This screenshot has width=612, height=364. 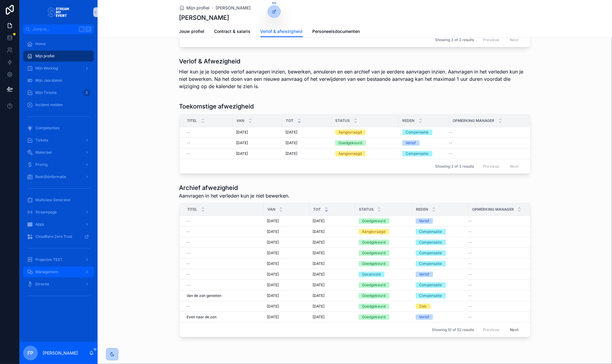 What do you see at coordinates (59, 212) in the screenshot?
I see `a: Streampage` at bounding box center [59, 212].